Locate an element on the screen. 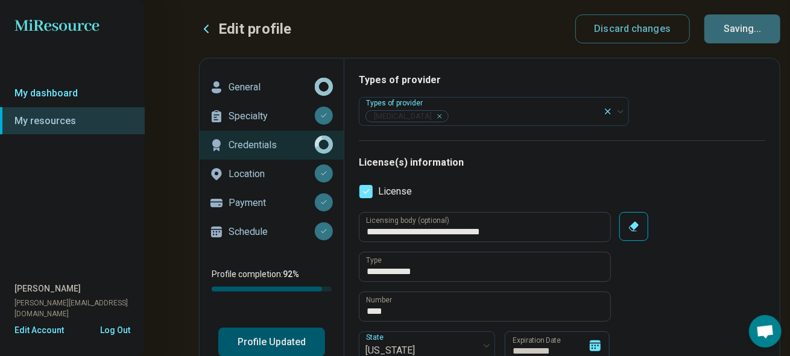 The width and height of the screenshot is (790, 356). div: Profile completion is located at coordinates (271, 289).